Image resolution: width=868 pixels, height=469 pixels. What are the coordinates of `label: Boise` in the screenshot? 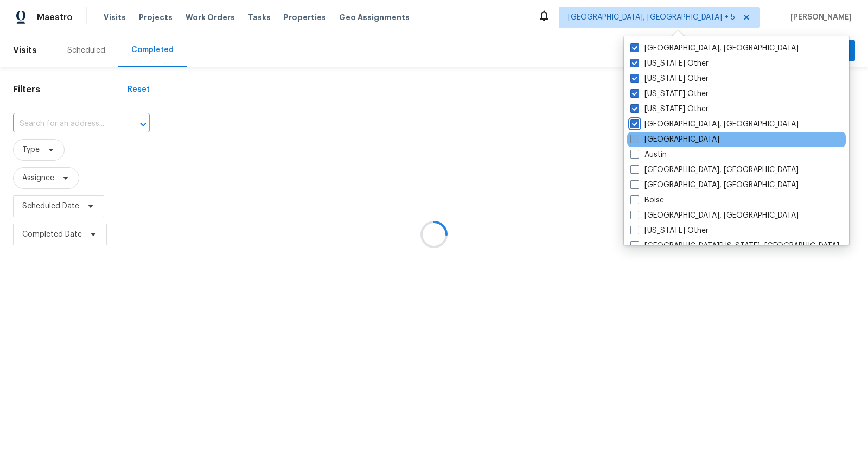 It's located at (648, 201).